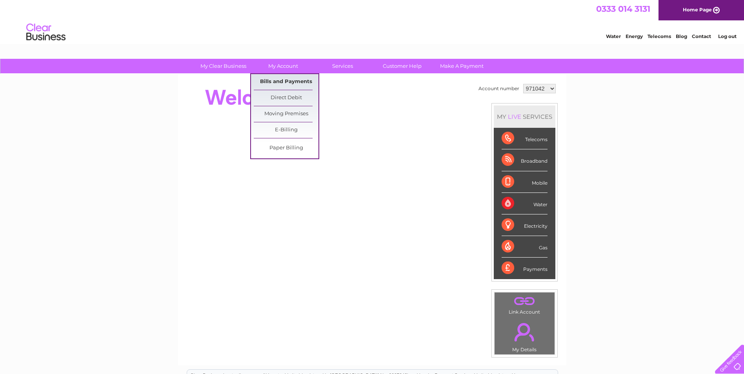 This screenshot has width=744, height=374. Describe the element at coordinates (342, 66) in the screenshot. I see `a: Services` at that location.